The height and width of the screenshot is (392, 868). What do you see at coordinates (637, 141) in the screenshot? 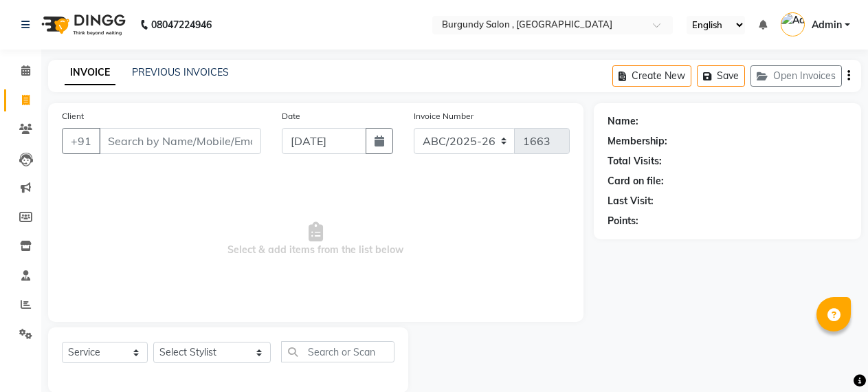
I see `div: Membership:` at bounding box center [637, 141].